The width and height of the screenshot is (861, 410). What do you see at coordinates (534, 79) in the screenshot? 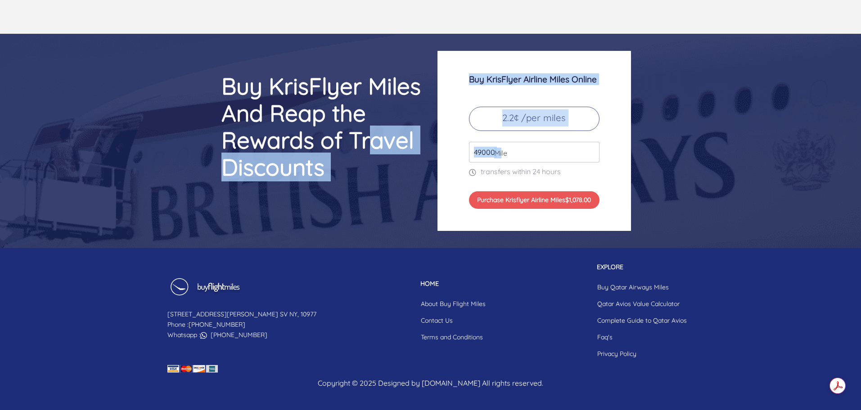
I see `h3: Buy KrisFlyer Airline Miles Online` at bounding box center [534, 79].